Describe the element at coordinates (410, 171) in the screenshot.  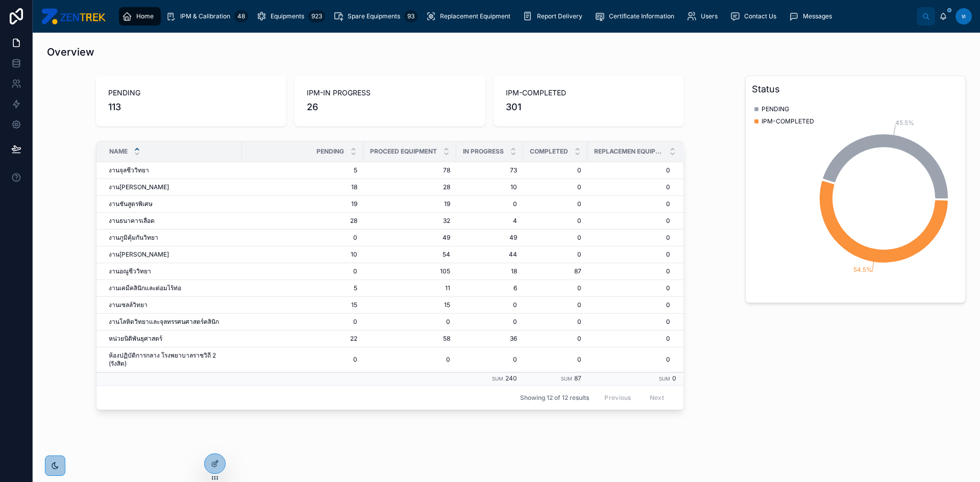
I see `span: 78` at that location.